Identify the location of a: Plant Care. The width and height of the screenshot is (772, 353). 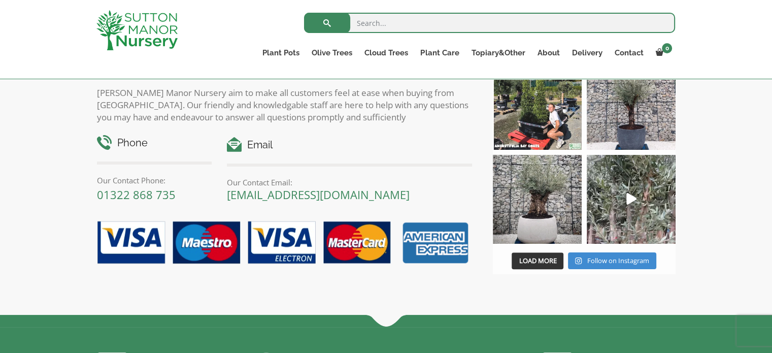
(440, 53).